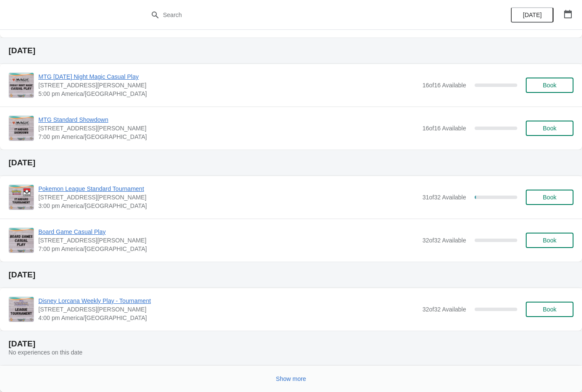  What do you see at coordinates (300, 15) in the screenshot?
I see `input: Search` at bounding box center [300, 15].